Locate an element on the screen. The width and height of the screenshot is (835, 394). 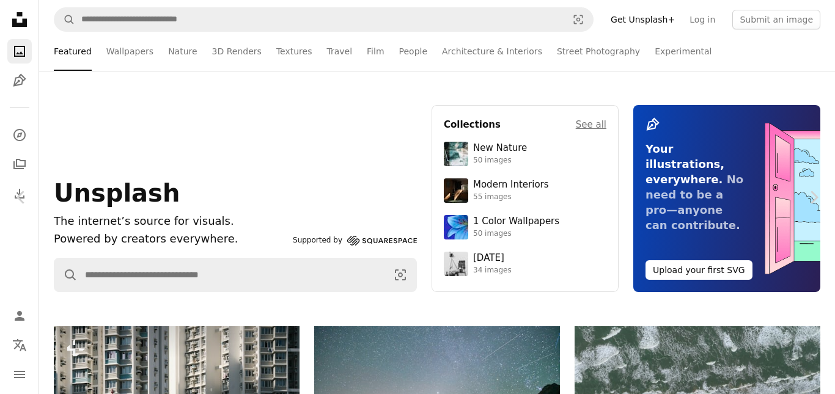
img: premium_photo-1747189286942-bc91257a2e39 is located at coordinates (456, 191).